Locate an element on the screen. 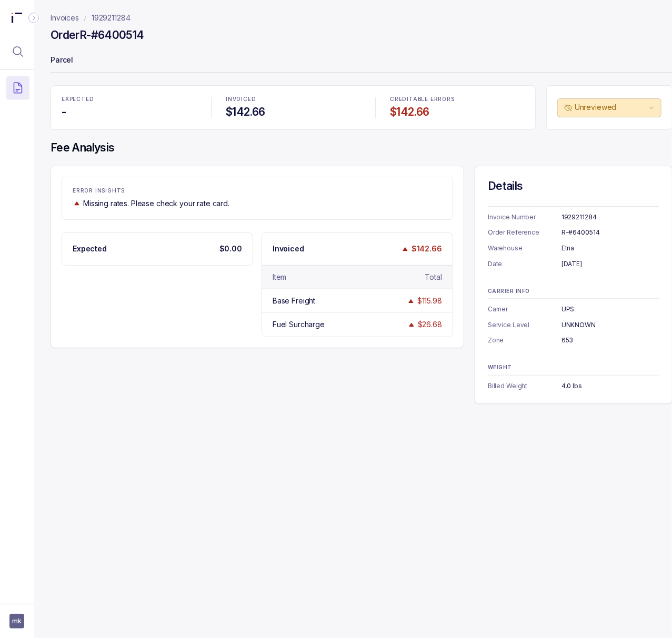 The image size is (672, 638). button: Unreviewed is located at coordinates (609, 108).